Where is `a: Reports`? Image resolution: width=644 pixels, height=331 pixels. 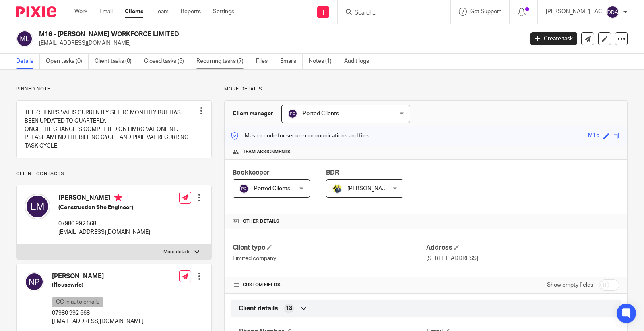
a: Reports is located at coordinates (191, 11).